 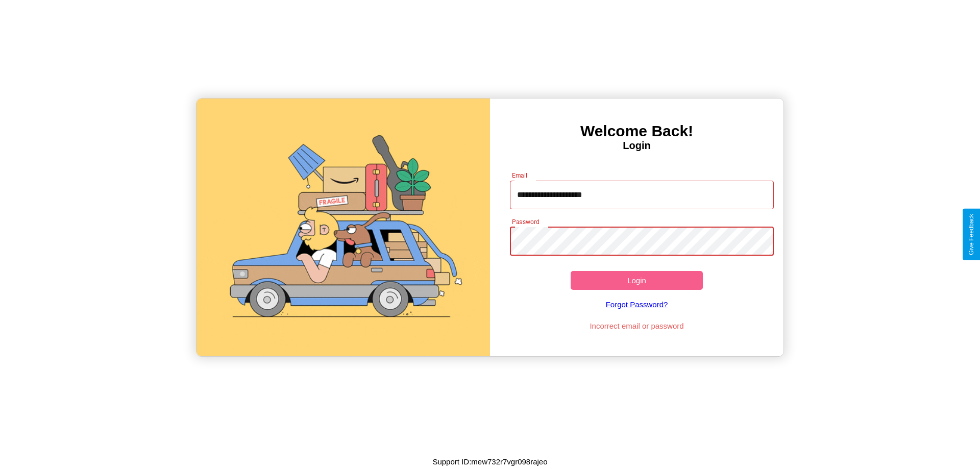 What do you see at coordinates (971, 234) in the screenshot?
I see `div: Give Feedback` at bounding box center [971, 234].